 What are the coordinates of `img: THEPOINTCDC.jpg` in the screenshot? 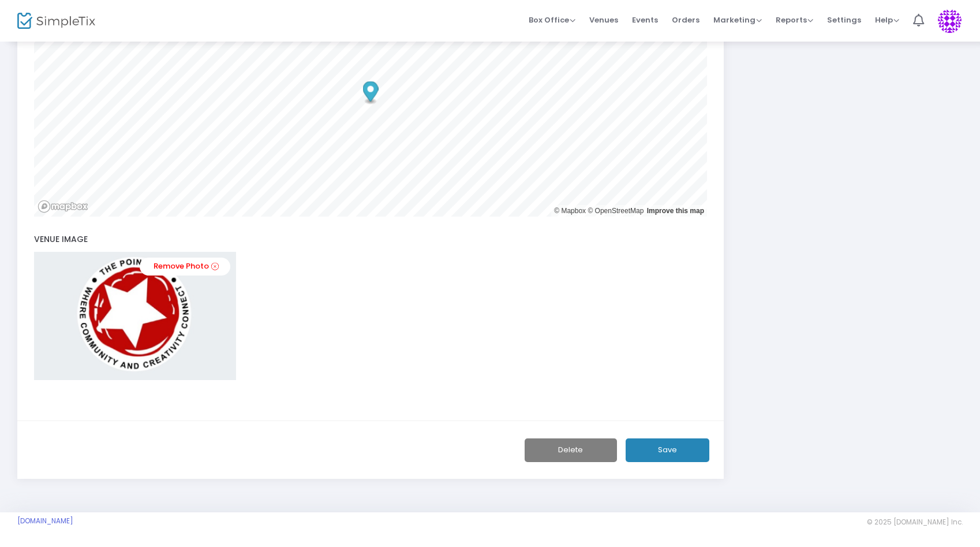 It's located at (135, 316).